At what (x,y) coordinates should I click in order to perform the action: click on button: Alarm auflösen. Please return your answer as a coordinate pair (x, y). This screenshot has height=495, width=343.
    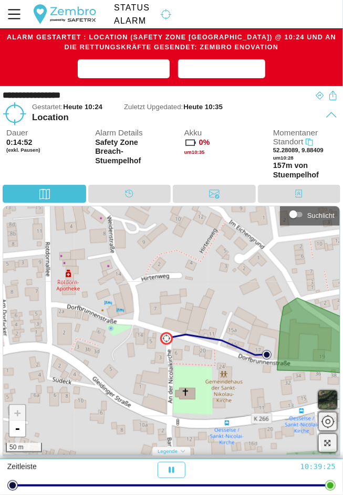
    Looking at the image, I should click on (221, 69).